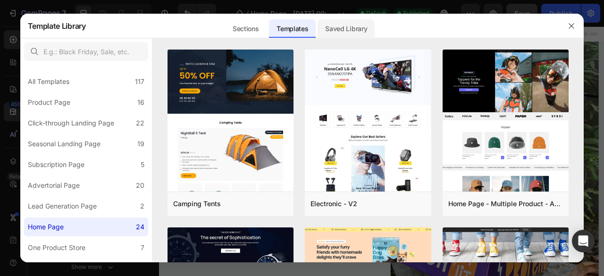 This screenshot has height=276, width=604. Describe the element at coordinates (62, 206) in the screenshot. I see `div: Lead Generation Page` at that location.